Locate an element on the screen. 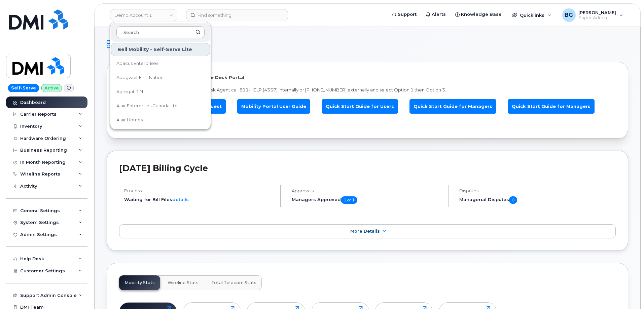 This screenshot has width=644, height=309. a: Abegweit First Nation is located at coordinates (161, 78).